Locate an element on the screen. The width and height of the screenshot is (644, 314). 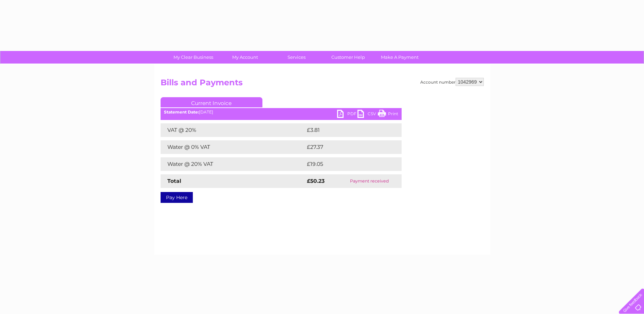
td: £19.05 is located at coordinates (346, 164).